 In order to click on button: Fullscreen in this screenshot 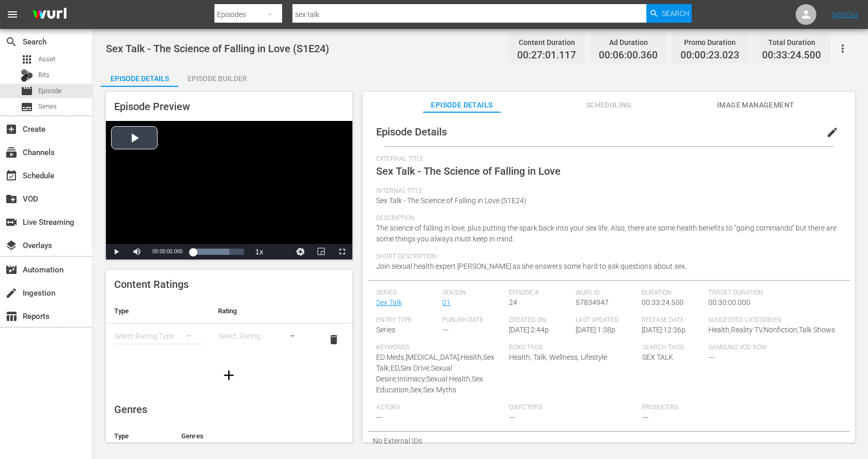, I will do `click(342, 252)`.